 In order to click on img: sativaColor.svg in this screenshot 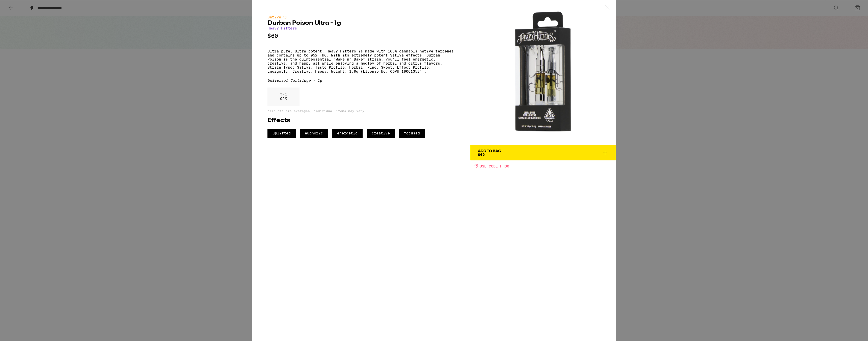, I will do `click(285, 17)`.